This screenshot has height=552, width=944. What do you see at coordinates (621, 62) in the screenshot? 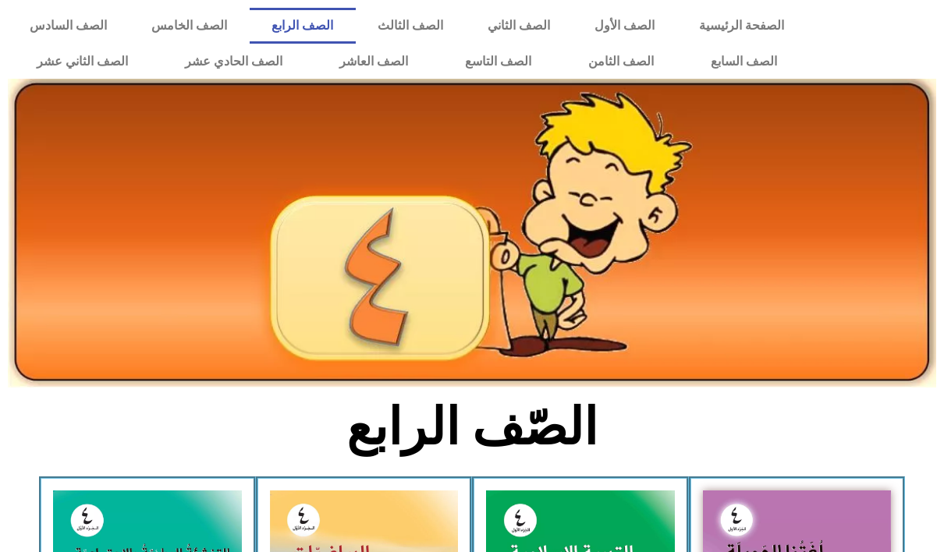
I see `a: الصف الثامن` at bounding box center [621, 62].